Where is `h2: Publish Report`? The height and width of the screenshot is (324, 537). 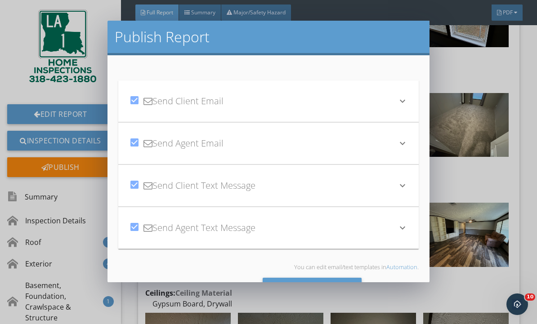
h2: Publish Report is located at coordinates (268, 37).